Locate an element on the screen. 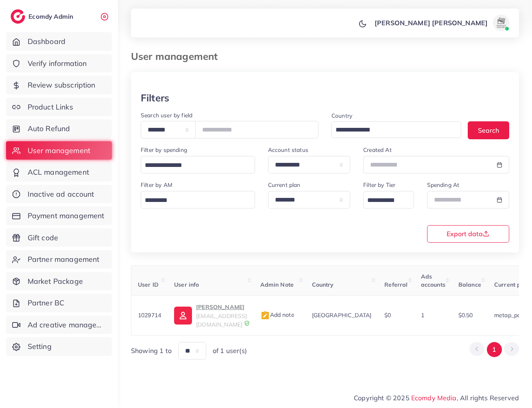 This screenshot has height=408, width=532. a: Dashboard is located at coordinates (59, 41).